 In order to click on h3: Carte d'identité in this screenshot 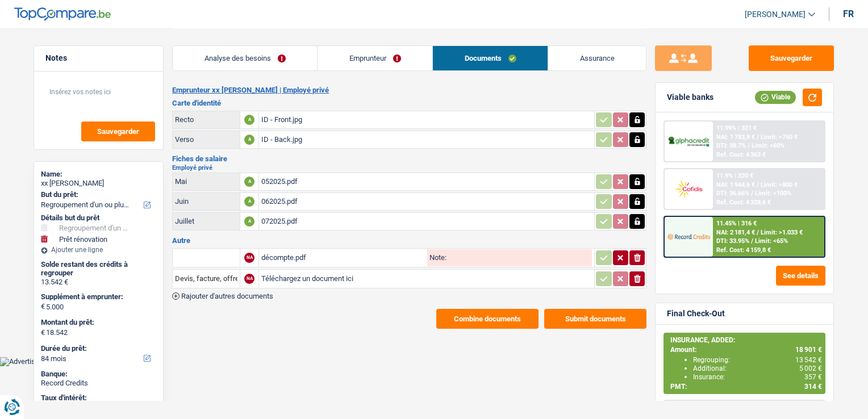, I will do `click(409, 103)`.